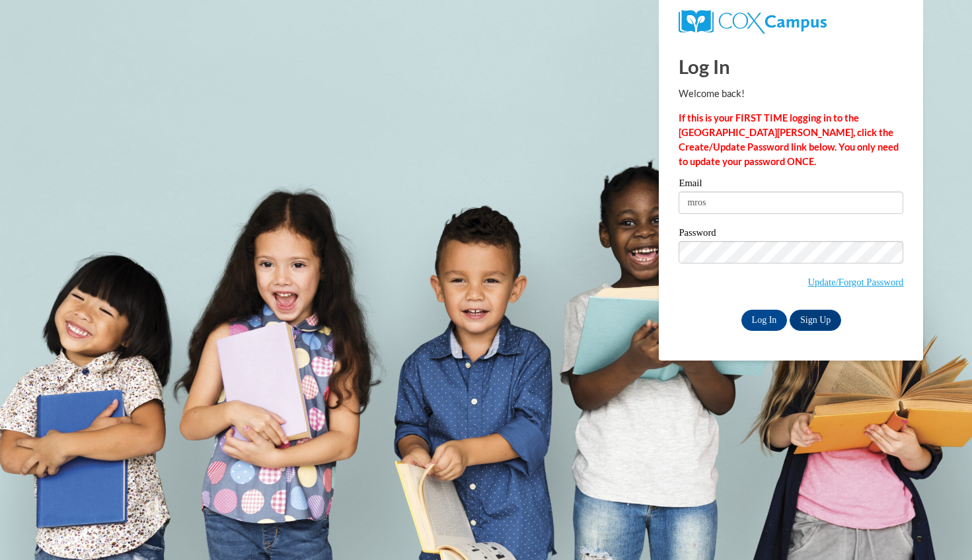  Describe the element at coordinates (791, 234) in the screenshot. I see `label: Password` at that location.